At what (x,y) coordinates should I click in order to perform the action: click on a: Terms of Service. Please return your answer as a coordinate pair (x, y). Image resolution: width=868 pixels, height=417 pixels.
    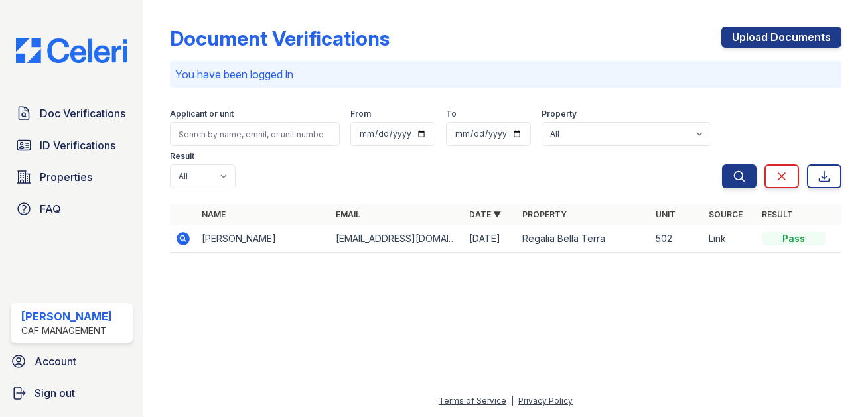
    Looking at the image, I should click on (472, 400).